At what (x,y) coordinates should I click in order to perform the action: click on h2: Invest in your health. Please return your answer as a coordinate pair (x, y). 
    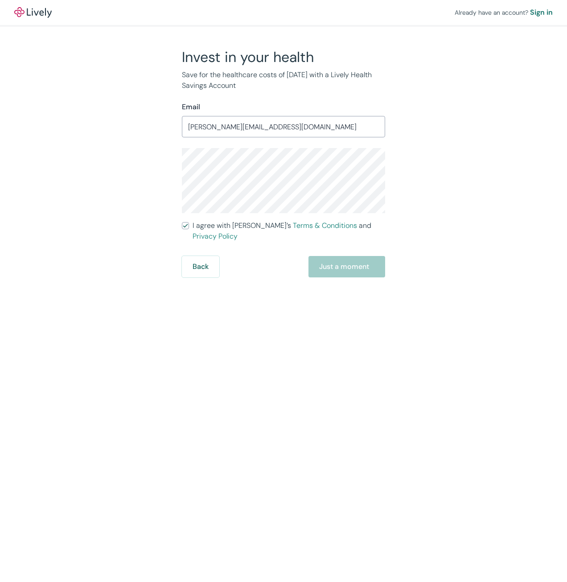
    Looking at the image, I should click on (284, 57).